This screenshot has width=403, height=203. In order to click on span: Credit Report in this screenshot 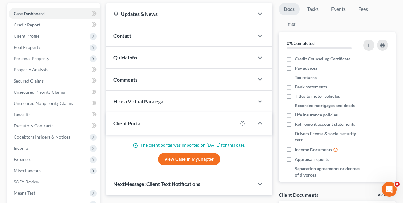, I will do `click(27, 25)`.